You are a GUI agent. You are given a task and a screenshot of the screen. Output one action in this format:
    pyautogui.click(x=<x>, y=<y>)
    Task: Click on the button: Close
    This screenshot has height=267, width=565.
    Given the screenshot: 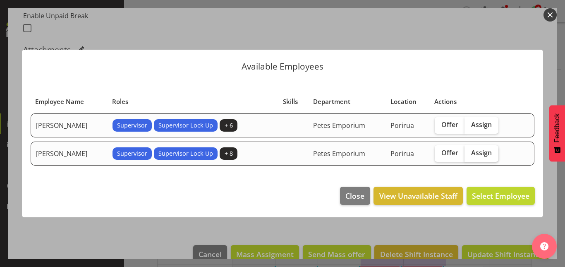 What is the action you would take?
    pyautogui.click(x=355, y=196)
    